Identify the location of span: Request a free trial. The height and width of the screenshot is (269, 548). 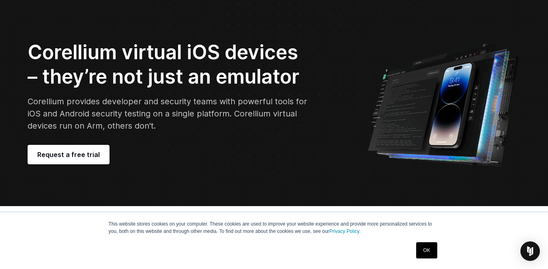
(69, 155).